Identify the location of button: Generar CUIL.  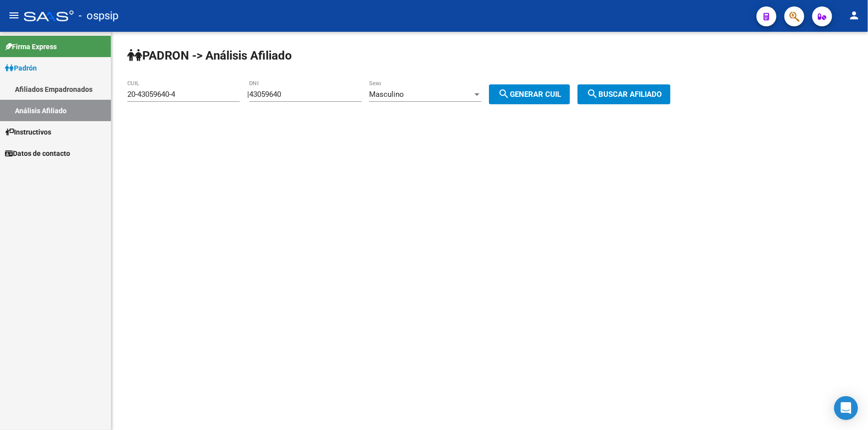
(529, 94).